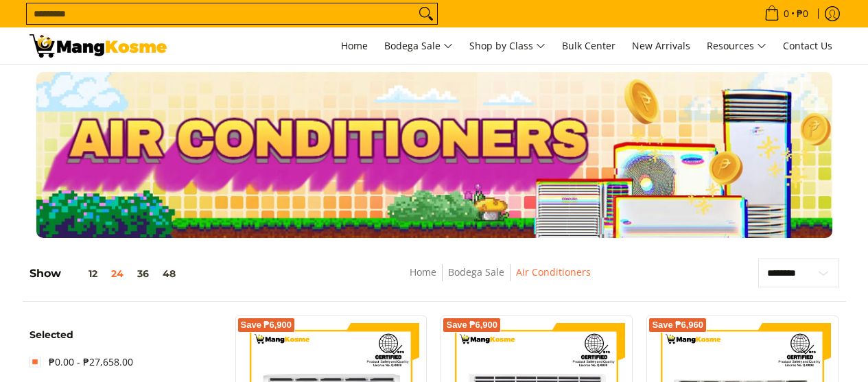  Describe the element at coordinates (736, 46) in the screenshot. I see `span: Resources` at that location.